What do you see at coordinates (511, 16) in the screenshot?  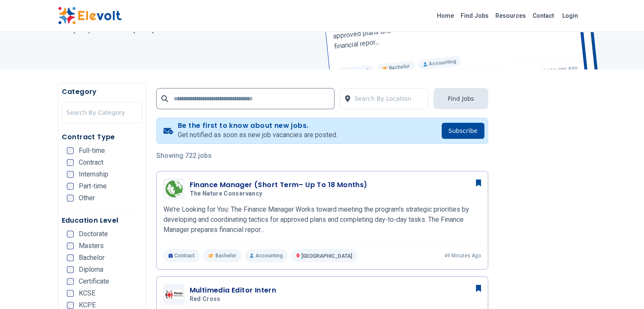 I see `a: Resources` at bounding box center [511, 16].